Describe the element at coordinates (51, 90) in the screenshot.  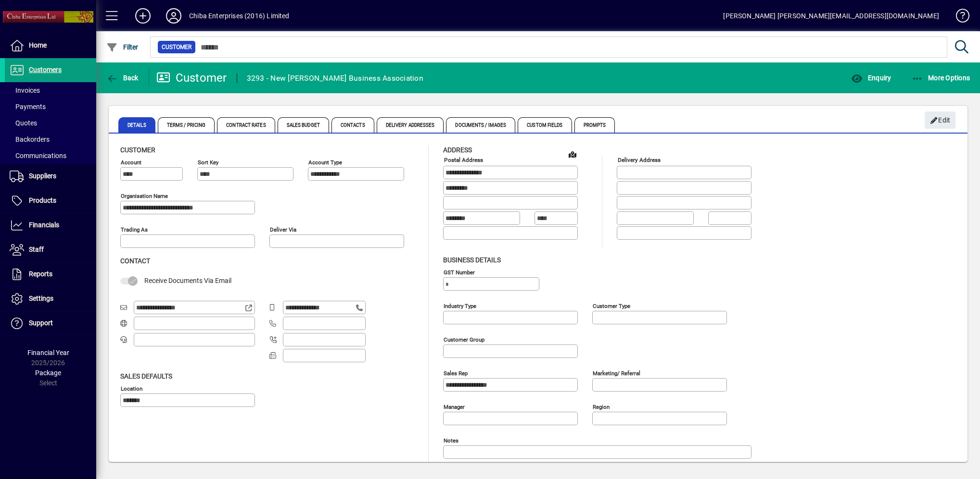
I see `a: Invoices` at that location.